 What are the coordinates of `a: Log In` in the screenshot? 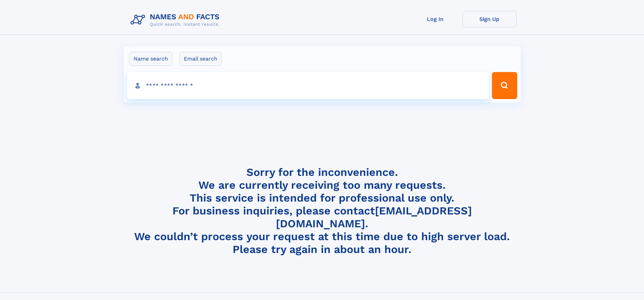 It's located at (436, 19).